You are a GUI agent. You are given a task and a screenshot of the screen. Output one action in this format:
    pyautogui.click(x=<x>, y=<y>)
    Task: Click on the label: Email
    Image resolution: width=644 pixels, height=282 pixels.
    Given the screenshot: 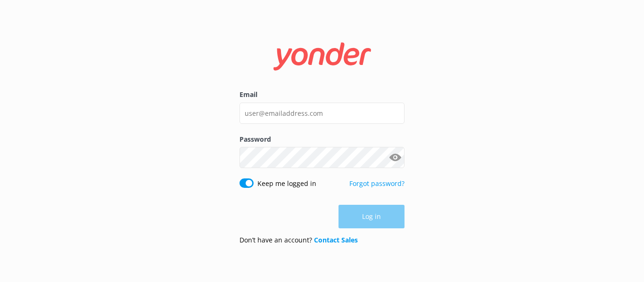 What is the action you would take?
    pyautogui.click(x=322, y=95)
    